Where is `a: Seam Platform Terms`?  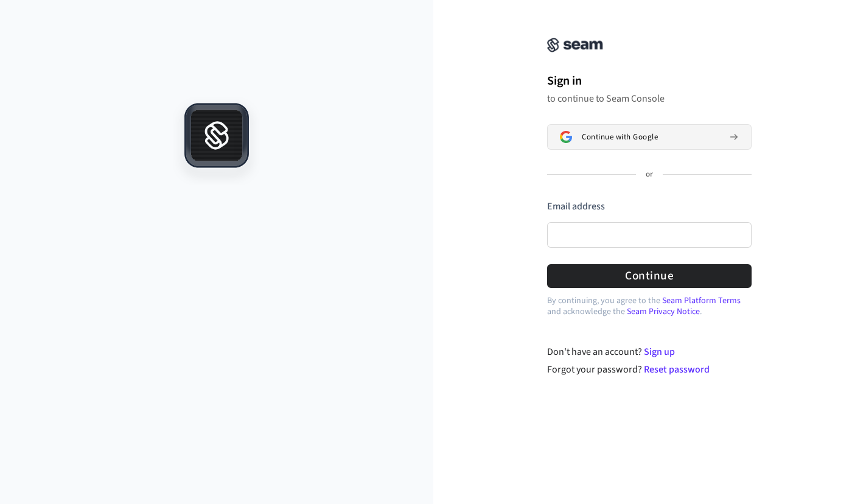 a: Seam Platform Terms is located at coordinates (701, 300).